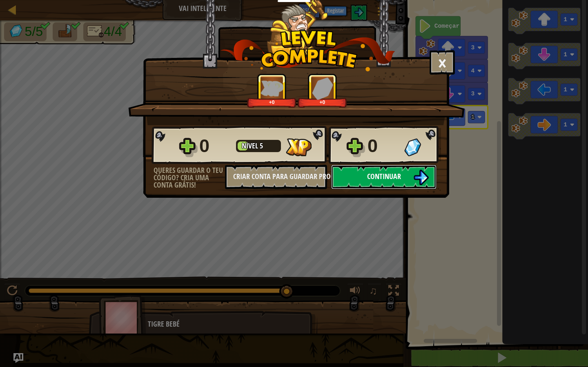 The width and height of the screenshot is (588, 367). I want to click on img: level_complete.png, so click(307, 51).